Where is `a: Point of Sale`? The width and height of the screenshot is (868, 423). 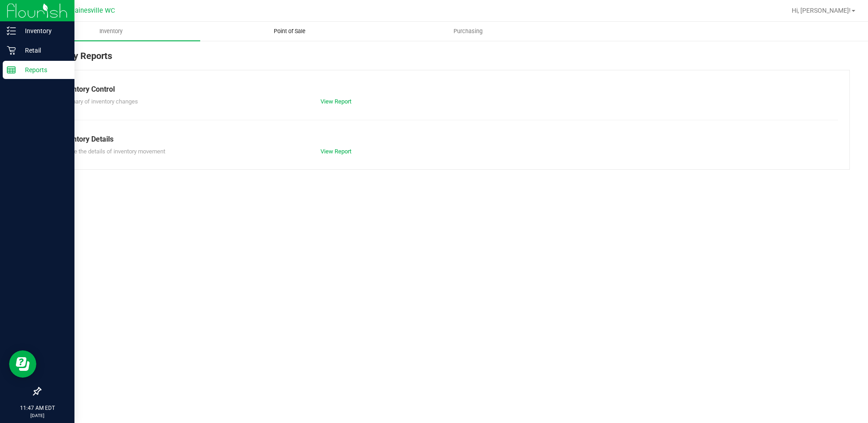
a: Point of Sale is located at coordinates (289, 32).